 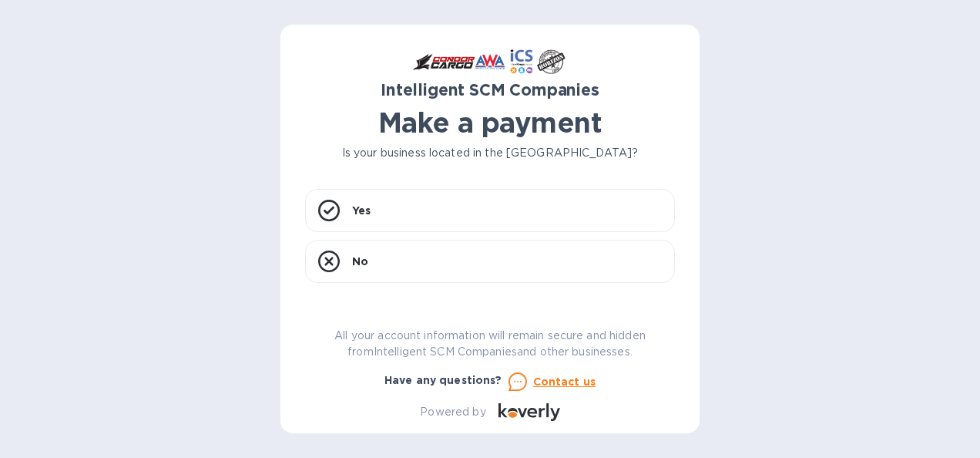 I want to click on p: No, so click(x=360, y=261).